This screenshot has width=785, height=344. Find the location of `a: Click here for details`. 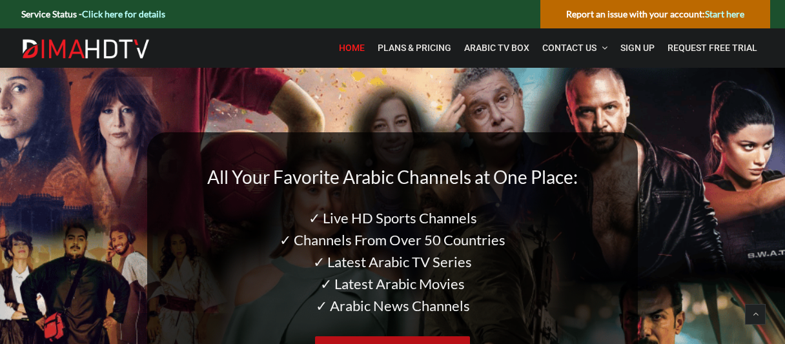

a: Click here for details is located at coordinates (123, 14).